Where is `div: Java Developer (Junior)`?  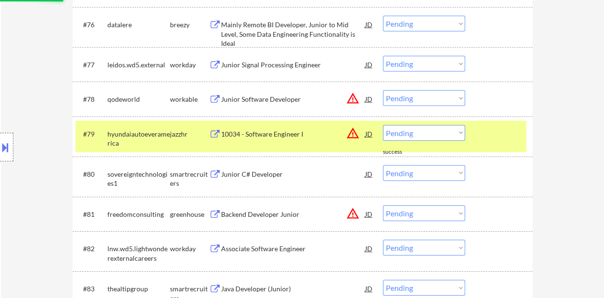 div: Java Developer (Junior) is located at coordinates (293, 289).